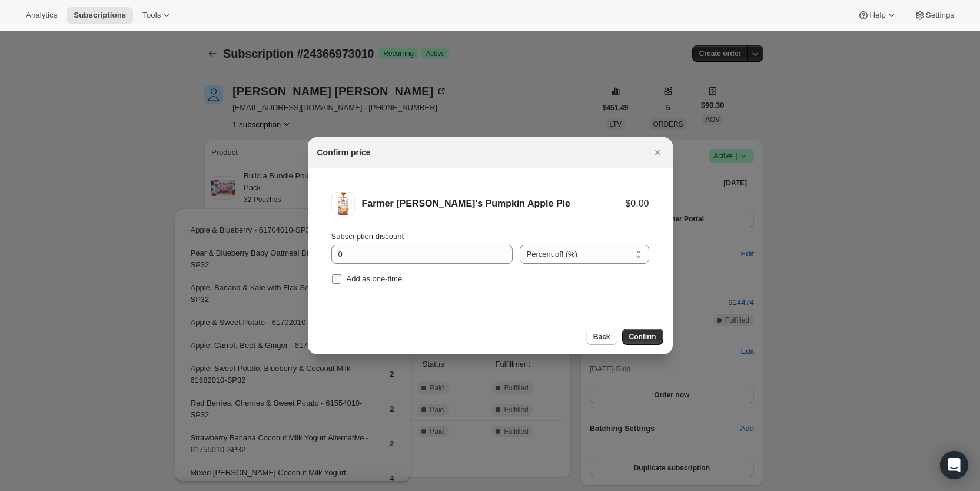 The width and height of the screenshot is (980, 491). What do you see at coordinates (41, 15) in the screenshot?
I see `span: Analytics` at bounding box center [41, 15].